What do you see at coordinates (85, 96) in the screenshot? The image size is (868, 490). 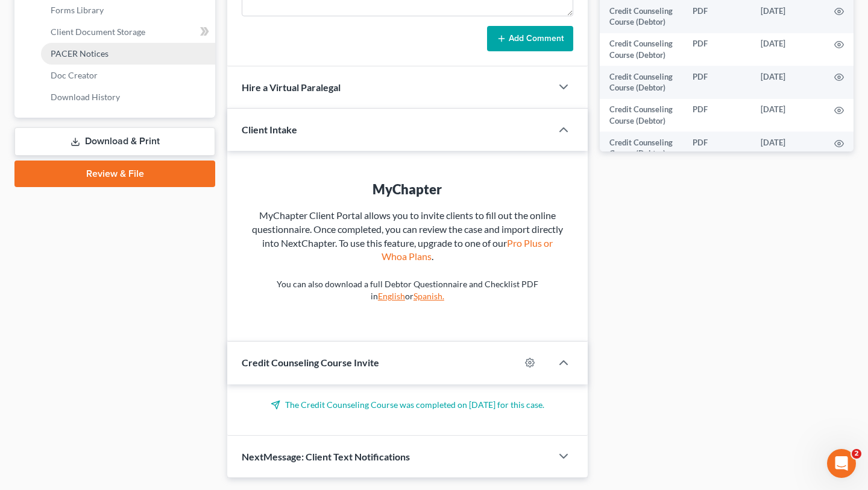 I see `span: Download History` at bounding box center [85, 96].